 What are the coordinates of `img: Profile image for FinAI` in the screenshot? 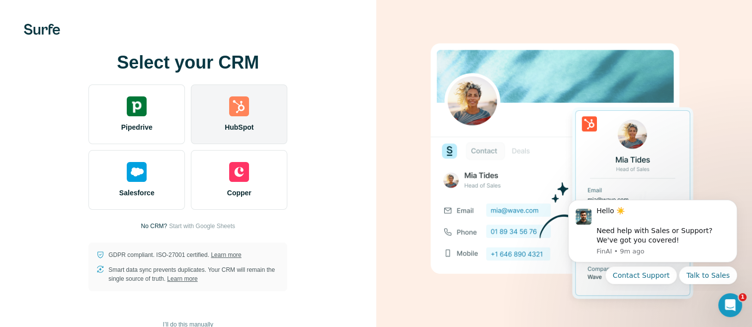 It's located at (30, 25).